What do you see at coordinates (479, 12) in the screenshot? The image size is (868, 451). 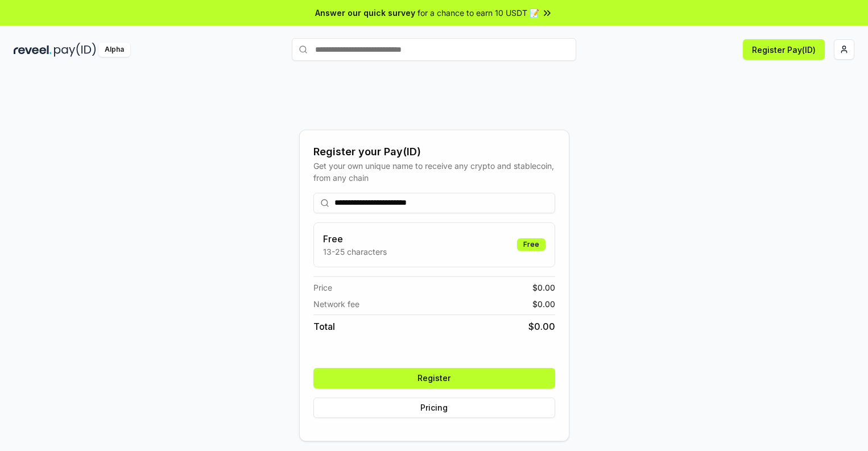 I see `span: for a chance to earn 10 USDT 📝` at bounding box center [479, 12].